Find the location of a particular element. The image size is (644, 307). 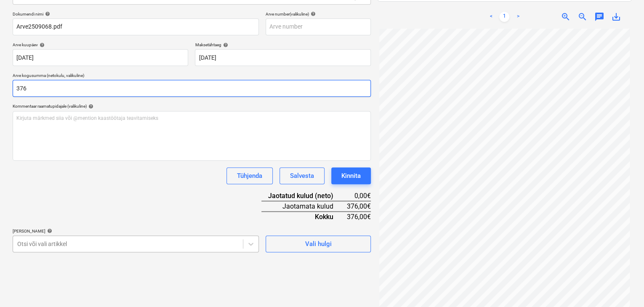

div: Kokku is located at coordinates (304, 216).